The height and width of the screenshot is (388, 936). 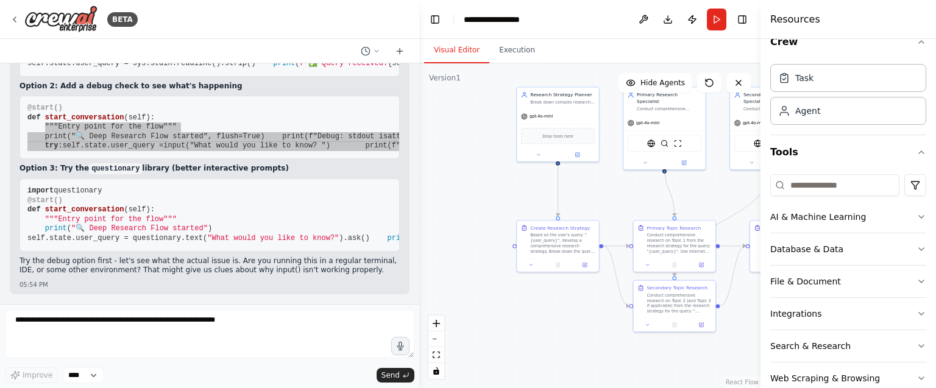 I want to click on span: self.state.user_query = sys.stdin.readline().strip(), so click(x=141, y=63).